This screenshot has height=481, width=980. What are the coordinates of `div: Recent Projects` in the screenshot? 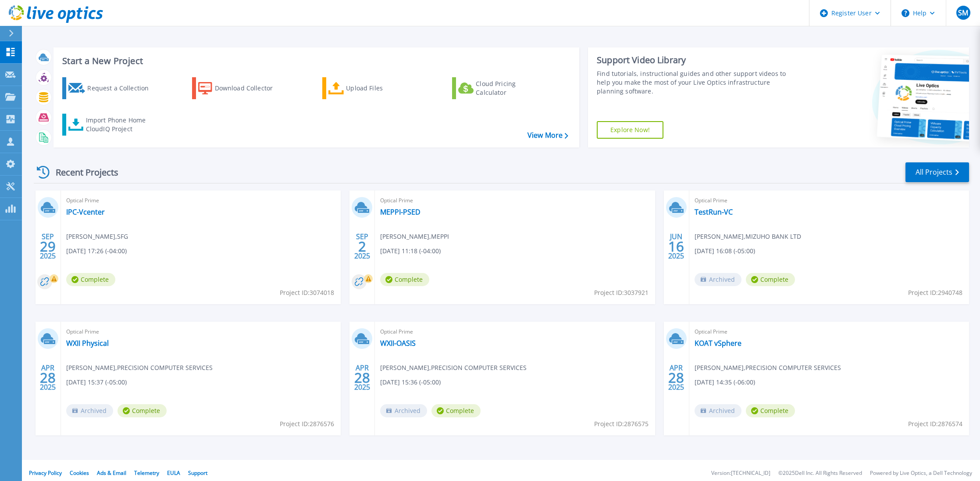 It's located at (82, 172).